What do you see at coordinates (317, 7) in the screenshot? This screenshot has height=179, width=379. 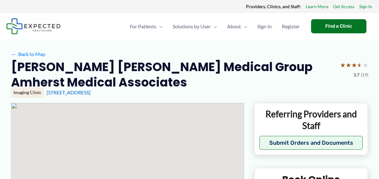 I see `a: Learn More` at bounding box center [317, 7].